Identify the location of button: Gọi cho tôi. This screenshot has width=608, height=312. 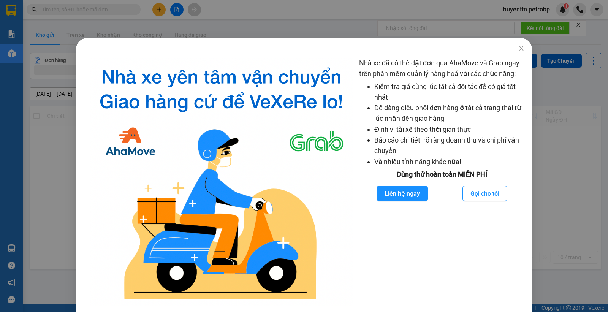
(485, 193).